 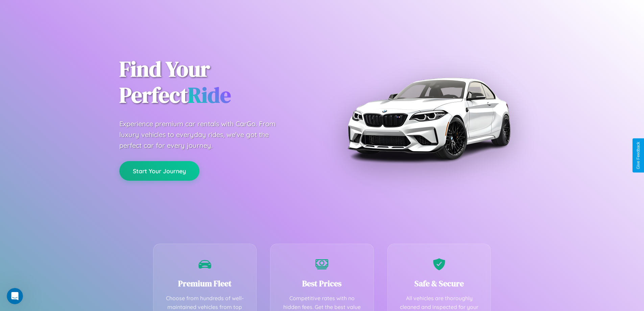 What do you see at coordinates (429, 118) in the screenshot?
I see `img: Premium BMW car rental vehicle` at bounding box center [429, 118].